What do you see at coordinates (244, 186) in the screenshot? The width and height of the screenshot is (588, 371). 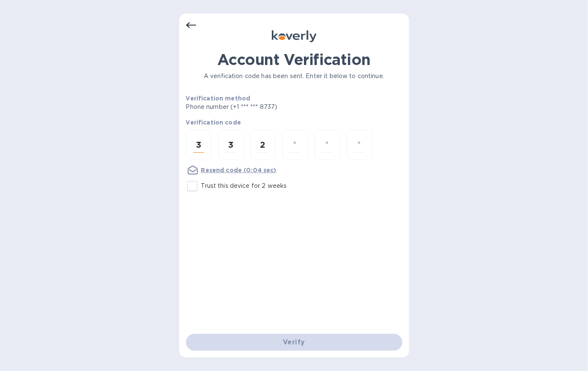 I see `p: Trust this device for 2 weeks` at bounding box center [244, 186].